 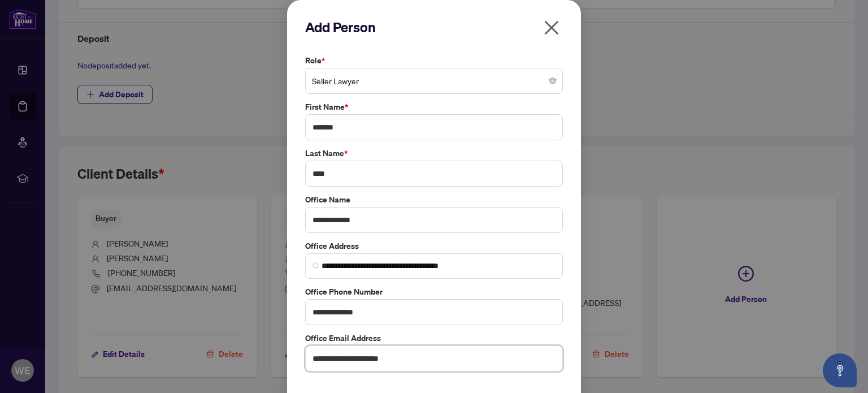 What do you see at coordinates (434, 246) in the screenshot?
I see `label: Office Address` at bounding box center [434, 246].